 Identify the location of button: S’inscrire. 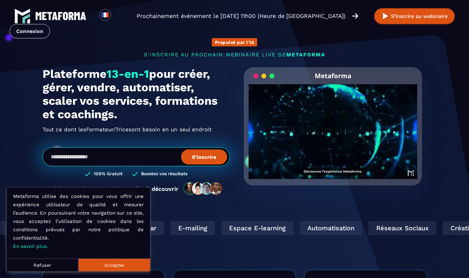
(204, 157).